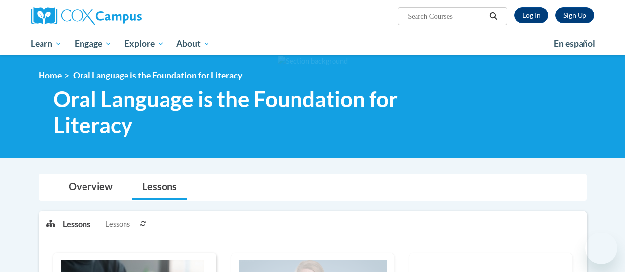 The image size is (625, 272). I want to click on span: En español, so click(574, 43).